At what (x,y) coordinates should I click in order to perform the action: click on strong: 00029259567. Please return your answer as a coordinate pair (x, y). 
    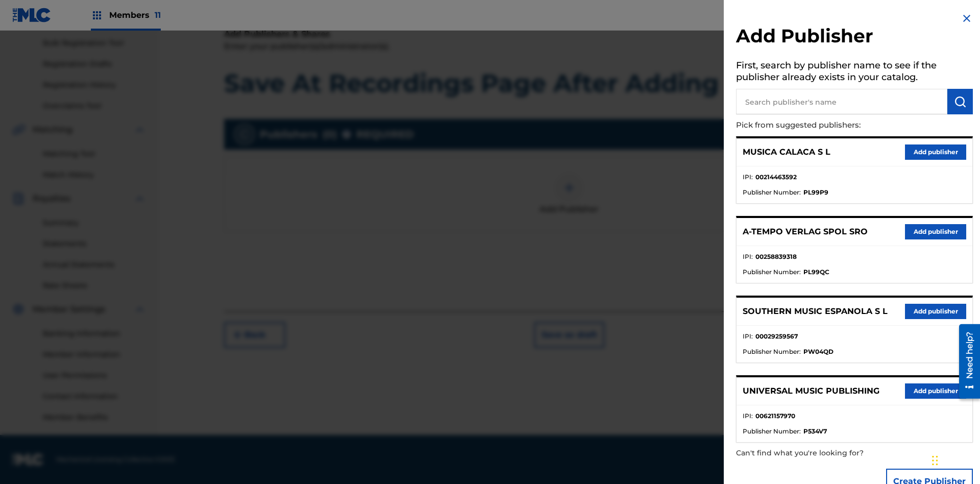
    Looking at the image, I should click on (776, 336).